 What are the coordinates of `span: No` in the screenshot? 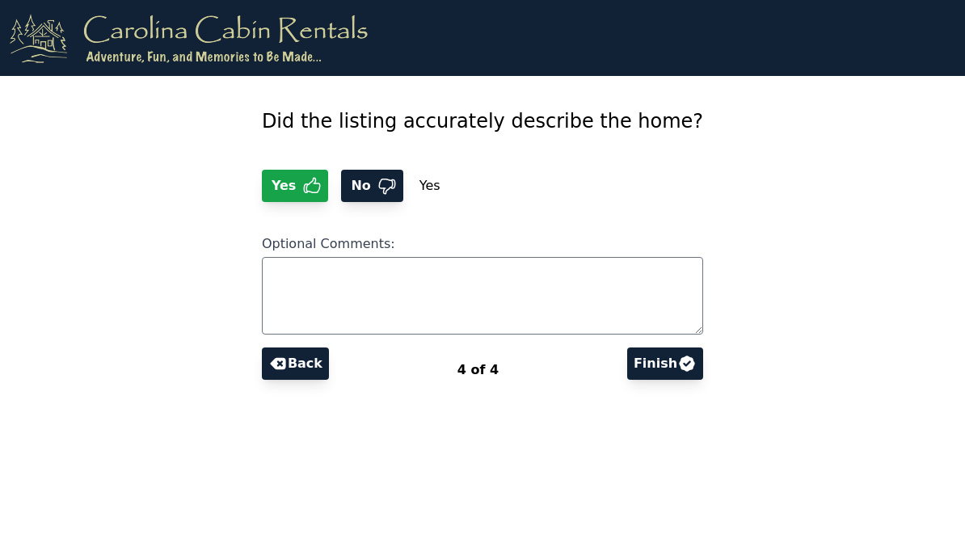 It's located at (362, 185).